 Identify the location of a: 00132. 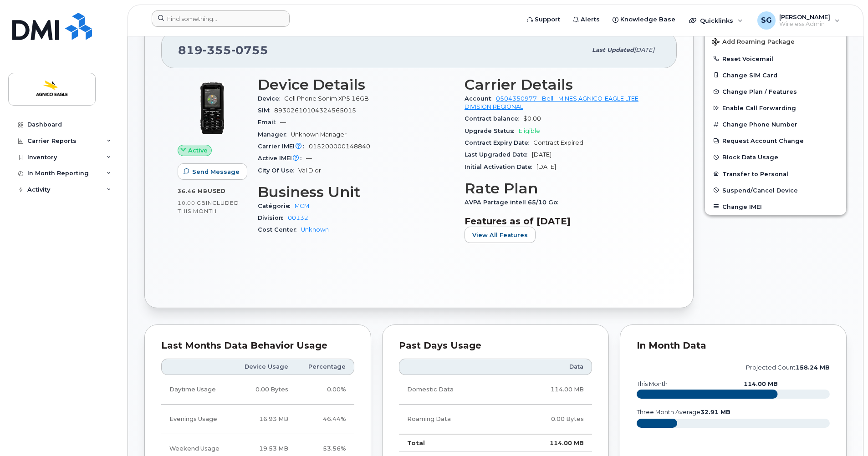
(298, 217).